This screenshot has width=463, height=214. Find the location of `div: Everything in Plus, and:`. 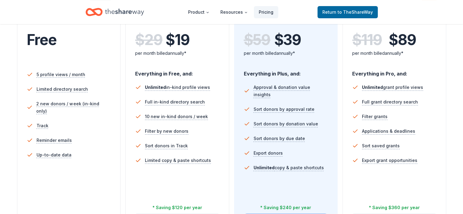

div: Everything in Plus, and: is located at coordinates (286, 71).